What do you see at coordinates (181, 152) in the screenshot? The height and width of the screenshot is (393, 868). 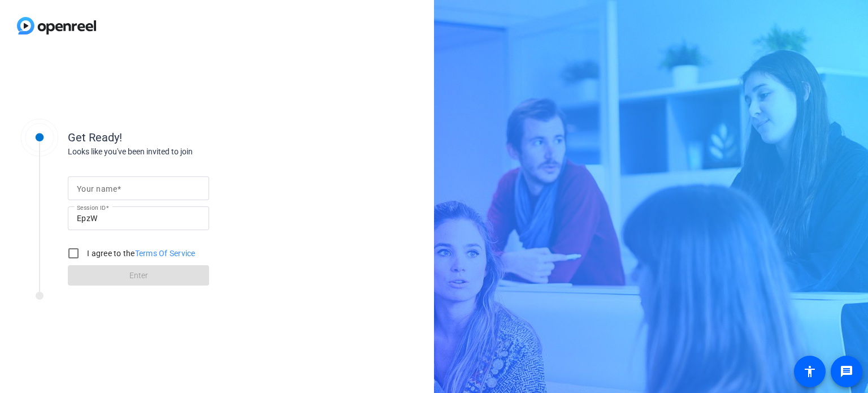 I see `div: Looks like you've been invited to join` at bounding box center [181, 152].